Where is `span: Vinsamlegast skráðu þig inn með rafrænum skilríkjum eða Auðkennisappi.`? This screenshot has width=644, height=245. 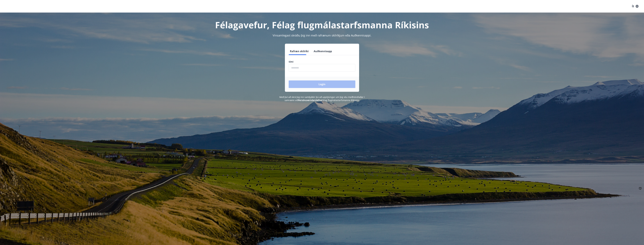 span: Vinsamlegast skráðu þig inn með rafrænum skilríkjum eða Auðkennisappi. is located at coordinates (322, 35).